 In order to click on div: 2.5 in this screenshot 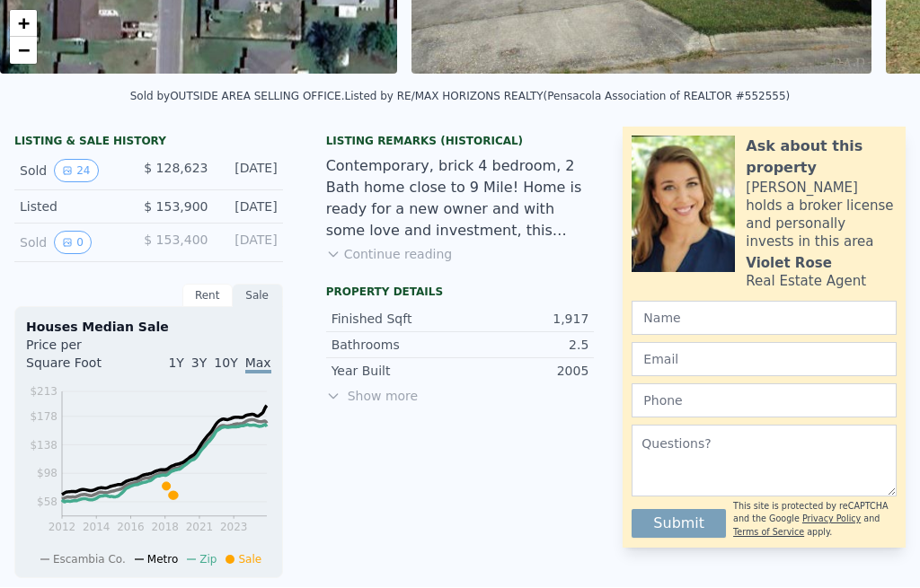, I will do `click(524, 345)`.